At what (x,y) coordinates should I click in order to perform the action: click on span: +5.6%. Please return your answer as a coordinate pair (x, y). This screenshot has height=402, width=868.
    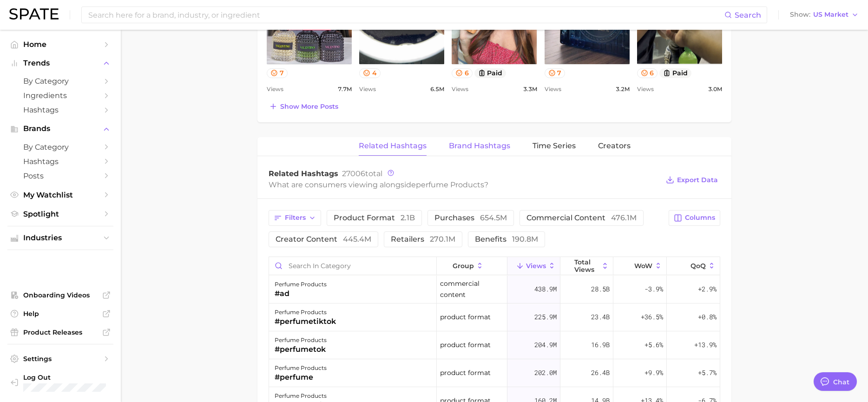
    Looking at the image, I should click on (654, 345).